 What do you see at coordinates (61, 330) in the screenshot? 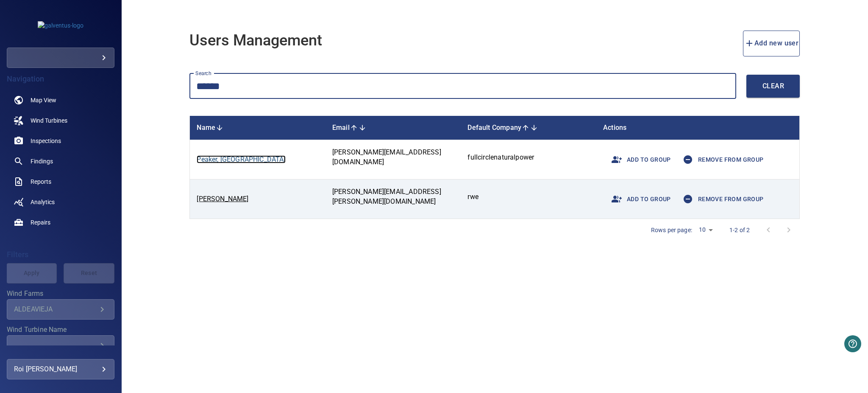
I see `label: Wind Turbine Name` at bounding box center [61, 330].